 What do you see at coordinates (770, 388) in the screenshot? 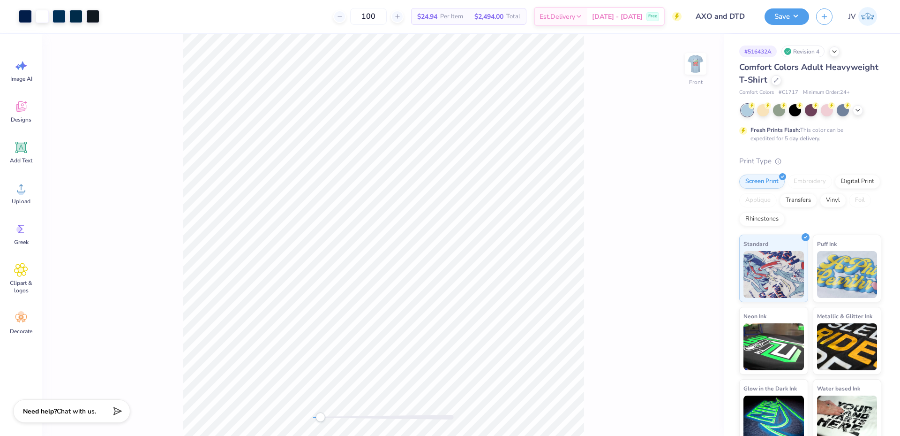
I see `span: Glow in the Dark Ink` at bounding box center [770, 388].